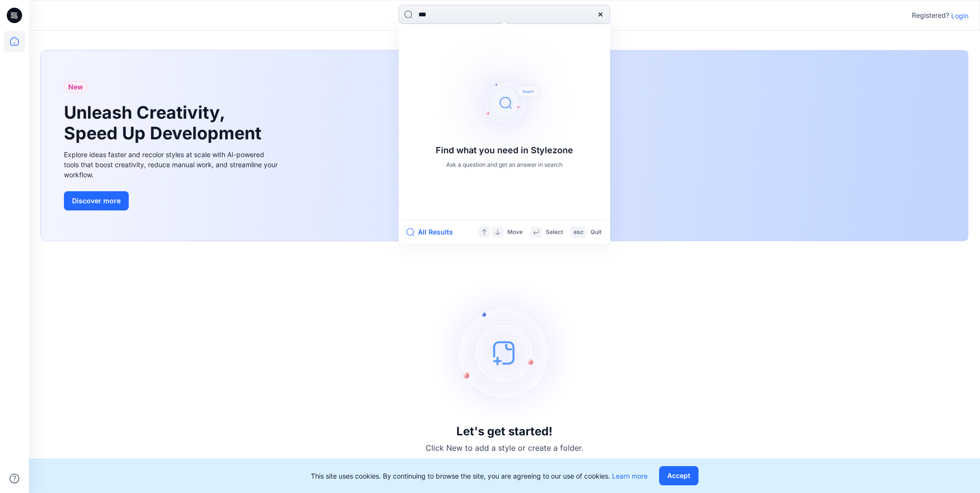 The width and height of the screenshot is (980, 493). I want to click on a: Discover more, so click(172, 201).